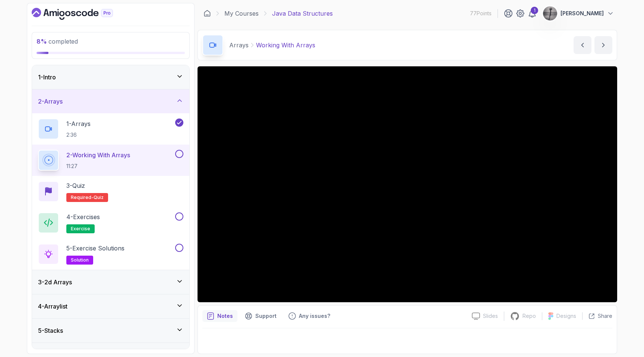 This screenshot has width=644, height=357. What do you see at coordinates (98, 166) in the screenshot?
I see `p: 11:27` at bounding box center [98, 166].